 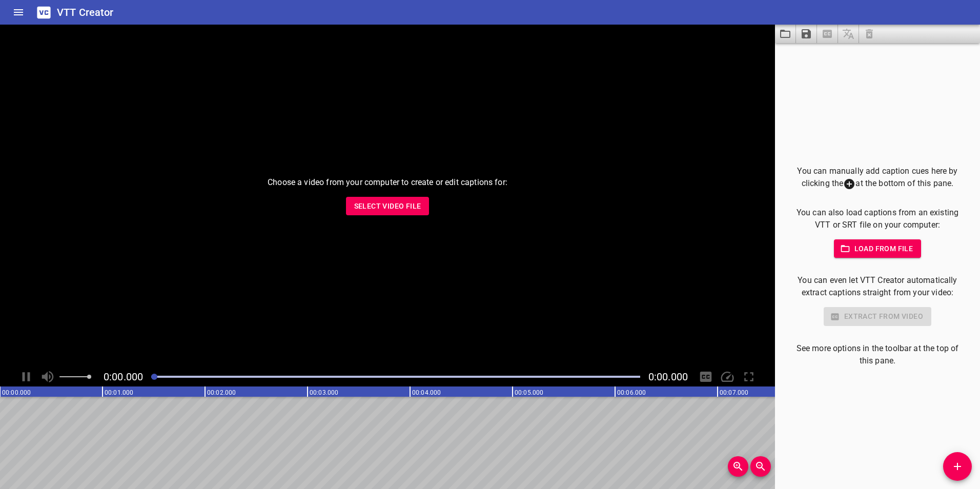 I want to click on text: 00:01.000, so click(x=119, y=393).